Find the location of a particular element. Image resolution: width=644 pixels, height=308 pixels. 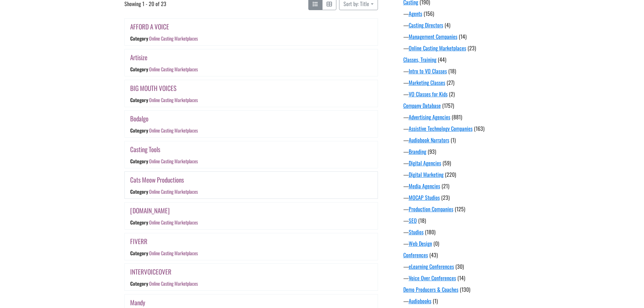

a: INTERVOICEOVER is located at coordinates (150, 272).